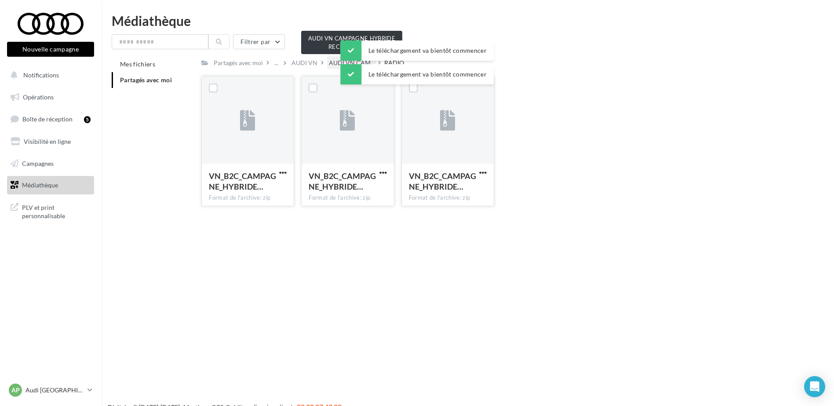  What do you see at coordinates (51, 164) in the screenshot?
I see `a: Campagnes` at bounding box center [51, 164].